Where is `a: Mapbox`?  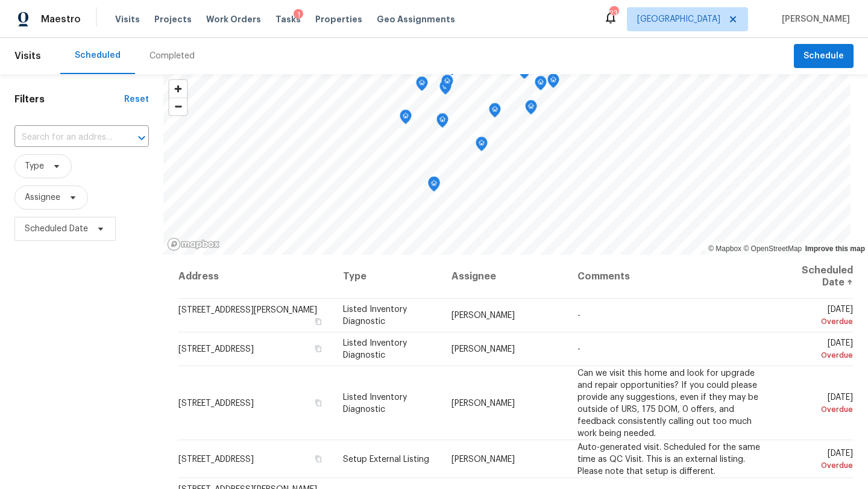
a: Mapbox is located at coordinates (724, 249).